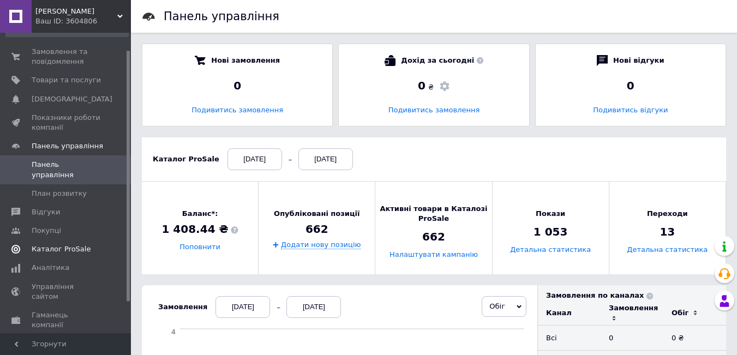 The image size is (737, 355). Describe the element at coordinates (221, 16) in the screenshot. I see `h1: Панель управління` at that location.